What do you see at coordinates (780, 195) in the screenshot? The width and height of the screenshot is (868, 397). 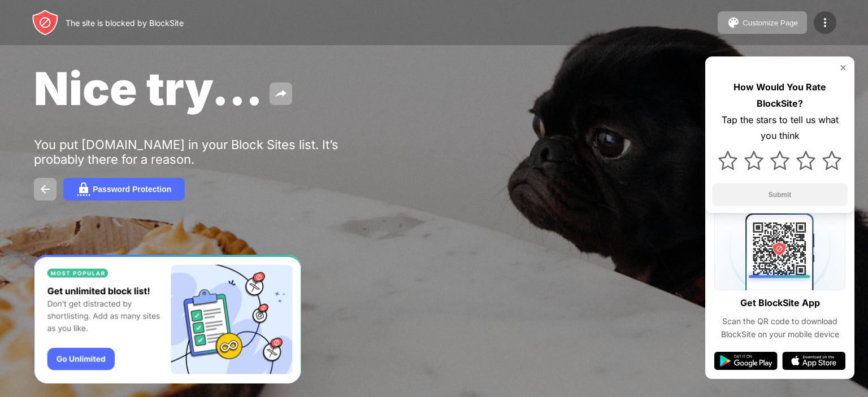 I see `button: Submit` at bounding box center [780, 195].